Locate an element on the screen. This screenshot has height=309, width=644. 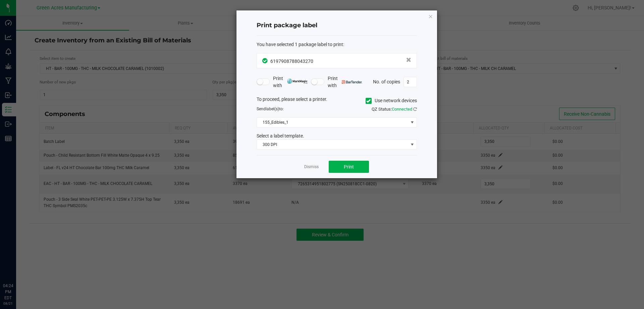
button: Print is located at coordinates (349, 167).